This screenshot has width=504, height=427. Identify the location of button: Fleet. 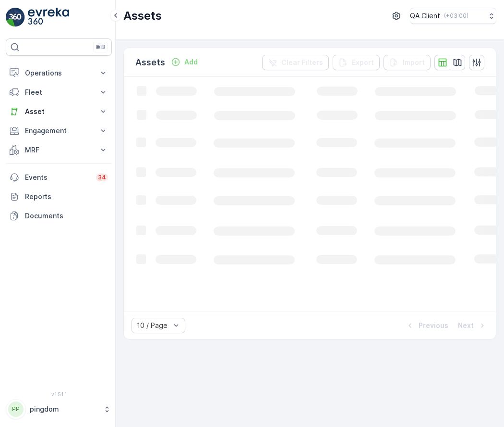
(59, 92).